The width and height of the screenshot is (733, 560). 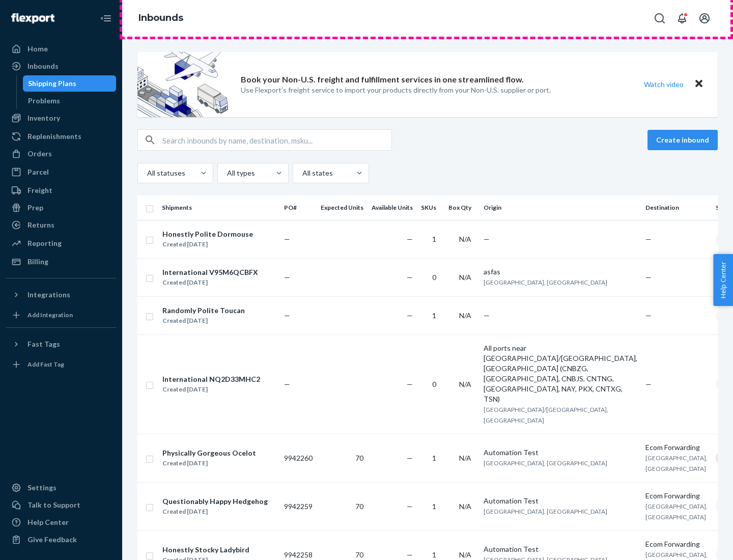 I want to click on button: Give Feedback, so click(x=61, y=540).